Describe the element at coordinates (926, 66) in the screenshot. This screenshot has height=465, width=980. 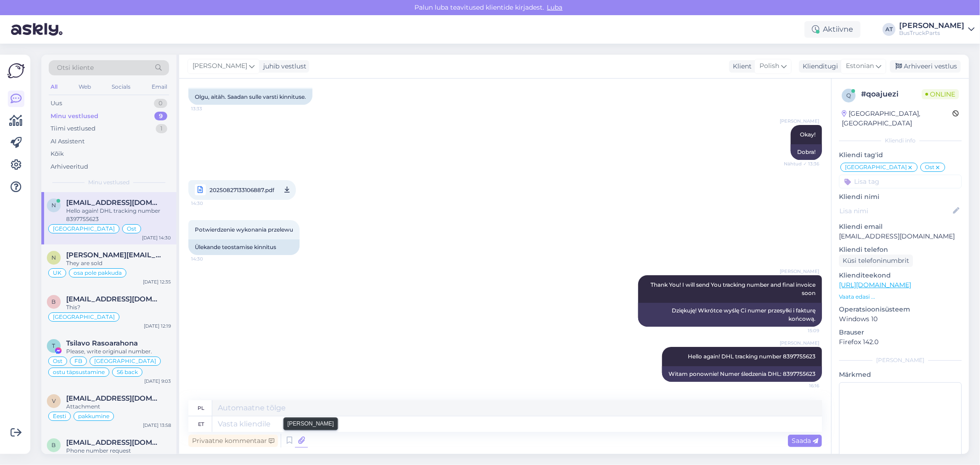
I see `div: Arhiveeri vestlus` at that location.